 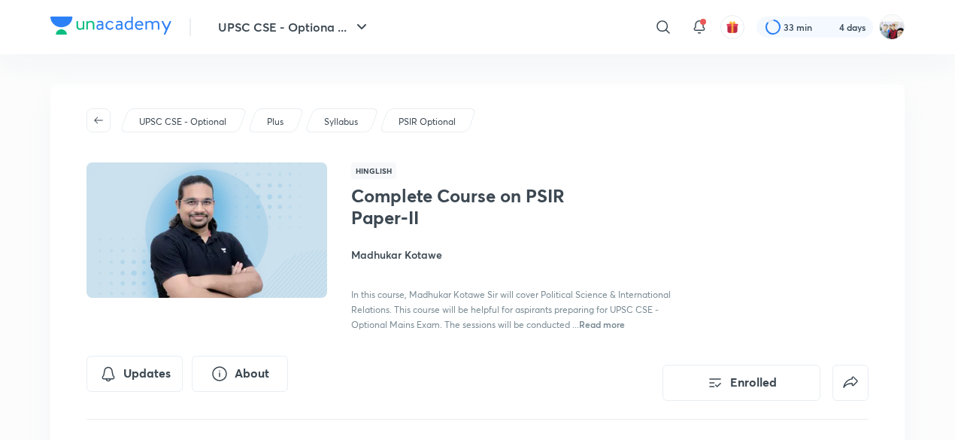 I want to click on a: Company Logo, so click(x=111, y=27).